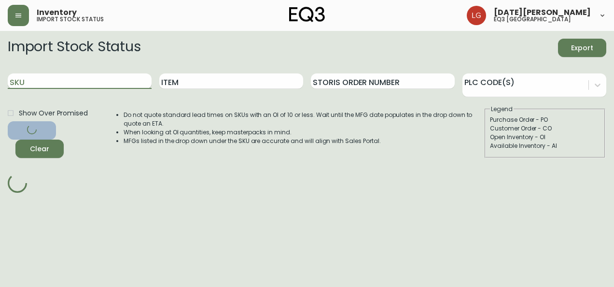 Image resolution: width=614 pixels, height=287 pixels. I want to click on span: Inventory, so click(56, 13).